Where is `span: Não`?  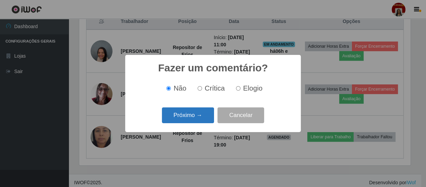
span: Não is located at coordinates (180, 88).